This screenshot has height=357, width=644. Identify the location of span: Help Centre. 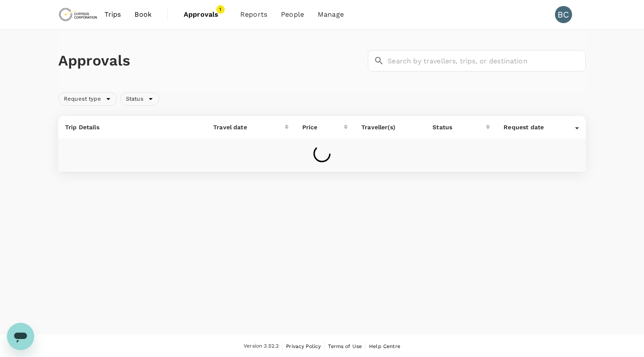
(385, 346).